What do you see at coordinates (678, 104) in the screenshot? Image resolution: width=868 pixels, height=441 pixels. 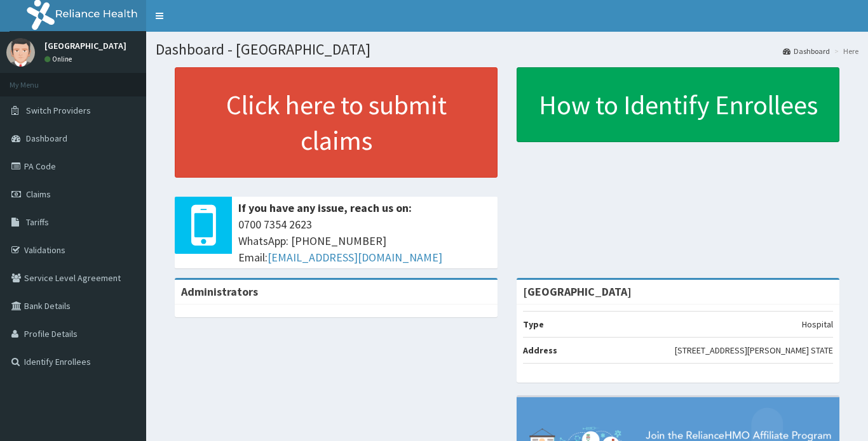 I see `a: How to Identify Enrollees` at bounding box center [678, 104].